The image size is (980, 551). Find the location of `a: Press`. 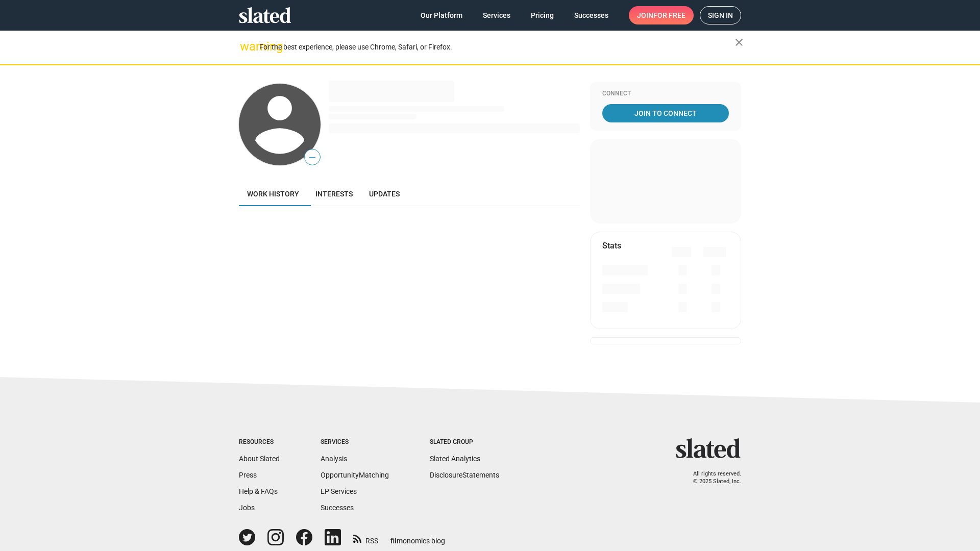

a: Press is located at coordinates (248, 475).